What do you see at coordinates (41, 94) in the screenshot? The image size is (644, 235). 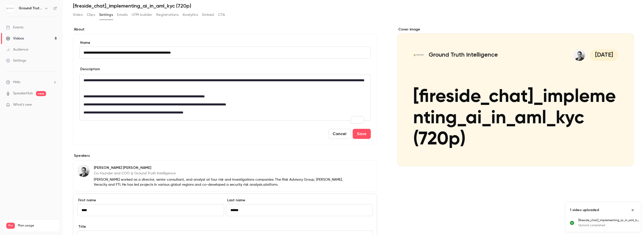 I see `span: new` at bounding box center [41, 94].